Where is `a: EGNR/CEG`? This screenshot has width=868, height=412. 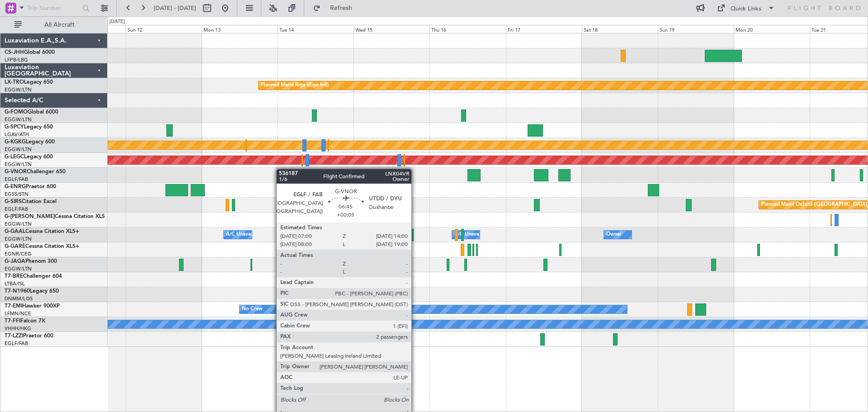
a: EGNR/CEG is located at coordinates (18, 253).